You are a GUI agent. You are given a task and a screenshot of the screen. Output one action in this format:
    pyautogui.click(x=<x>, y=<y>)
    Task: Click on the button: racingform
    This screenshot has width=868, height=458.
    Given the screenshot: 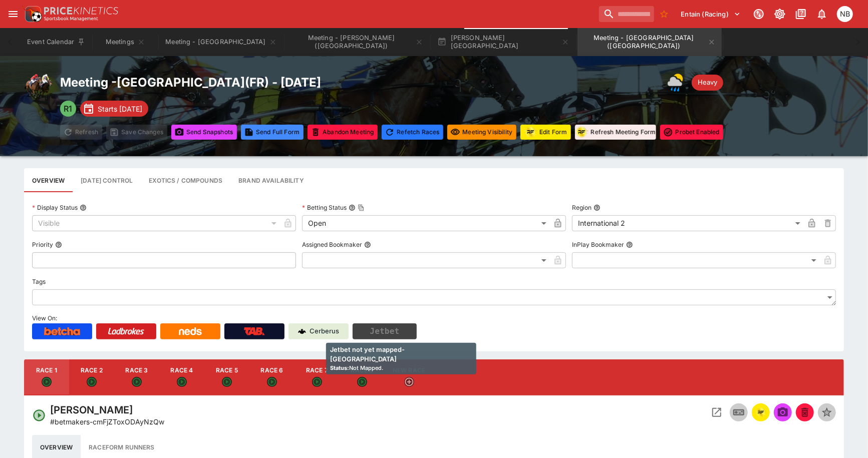 What is the action you would take?
    pyautogui.click(x=761, y=413)
    